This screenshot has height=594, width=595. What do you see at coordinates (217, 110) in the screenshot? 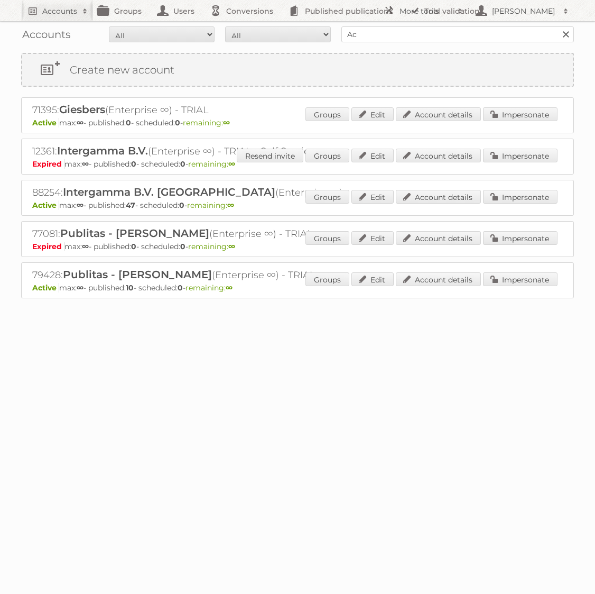
I see `h2: 71395: (Enterprise ∞) - TRIAL` at bounding box center [217, 110].